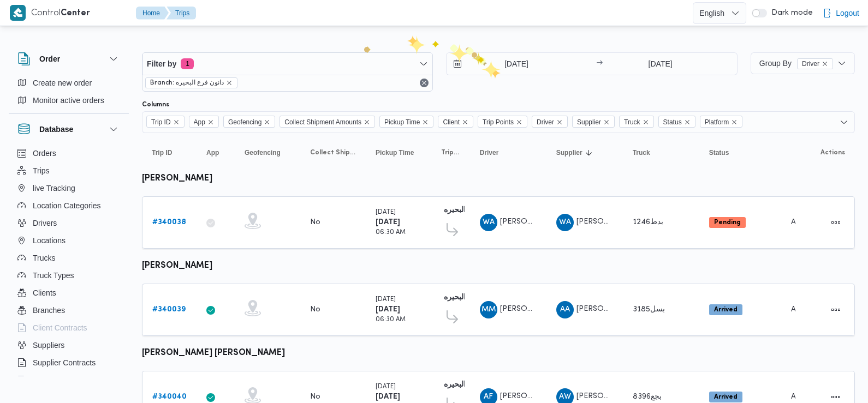  Describe the element at coordinates (60, 328) in the screenshot. I see `span: Client Contracts` at that location.